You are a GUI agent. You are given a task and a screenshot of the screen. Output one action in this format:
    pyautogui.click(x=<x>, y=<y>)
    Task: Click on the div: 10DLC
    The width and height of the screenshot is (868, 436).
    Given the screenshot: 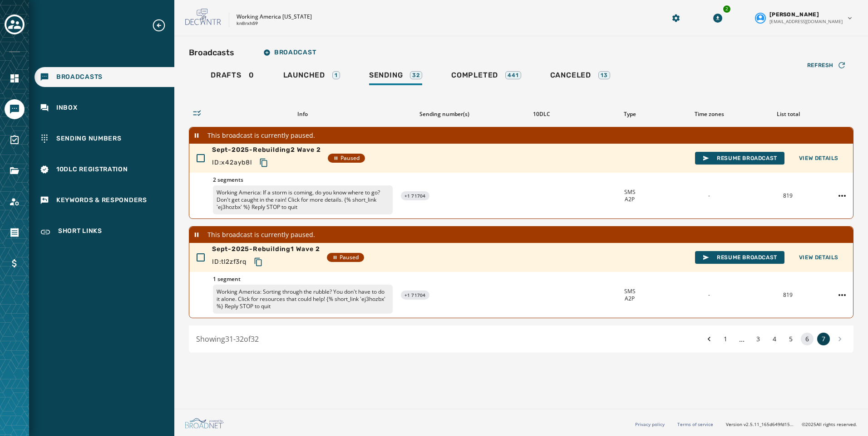 What is the action you would take?
    pyautogui.click(x=542, y=114)
    